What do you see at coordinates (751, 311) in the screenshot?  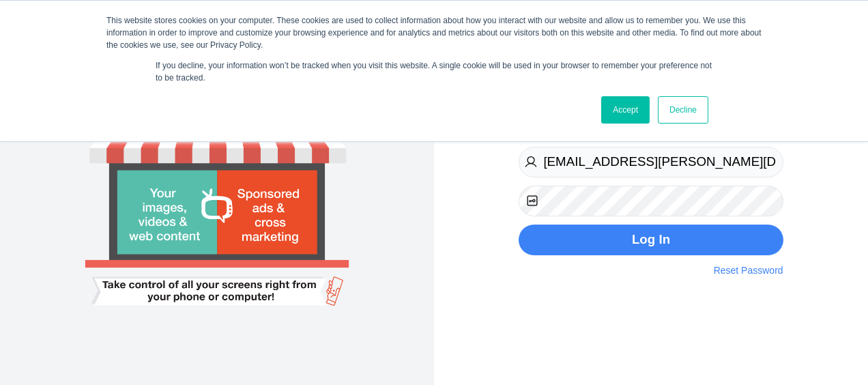 I see `div: Chat Widget` at bounding box center [751, 311].